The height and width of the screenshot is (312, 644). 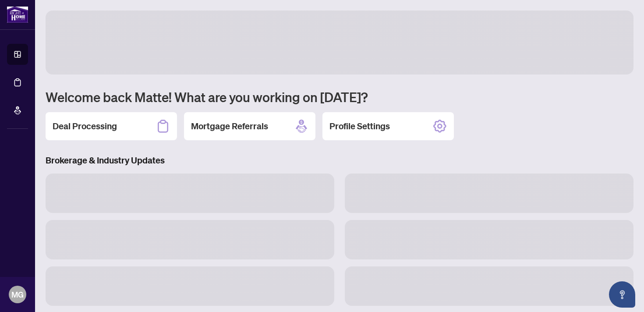 I want to click on h2: Deal Processing, so click(x=84, y=126).